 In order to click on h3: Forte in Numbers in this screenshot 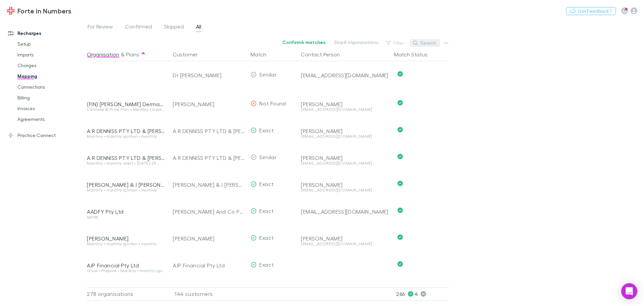, I will do `click(44, 11)`.